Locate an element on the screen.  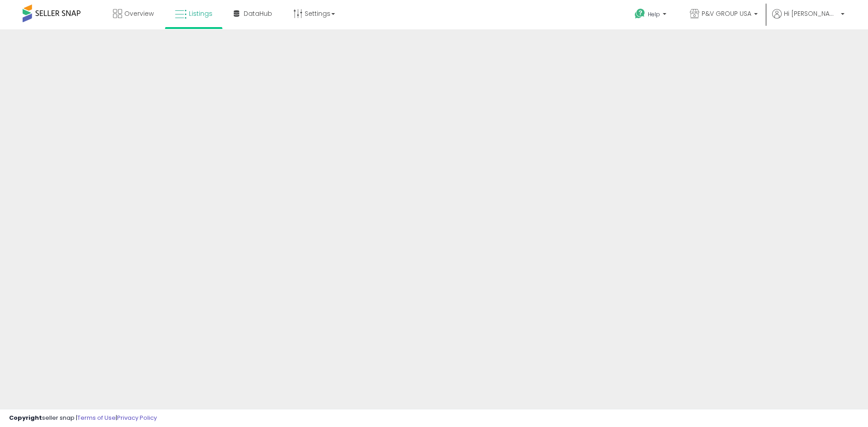
span: Help is located at coordinates (653, 14).